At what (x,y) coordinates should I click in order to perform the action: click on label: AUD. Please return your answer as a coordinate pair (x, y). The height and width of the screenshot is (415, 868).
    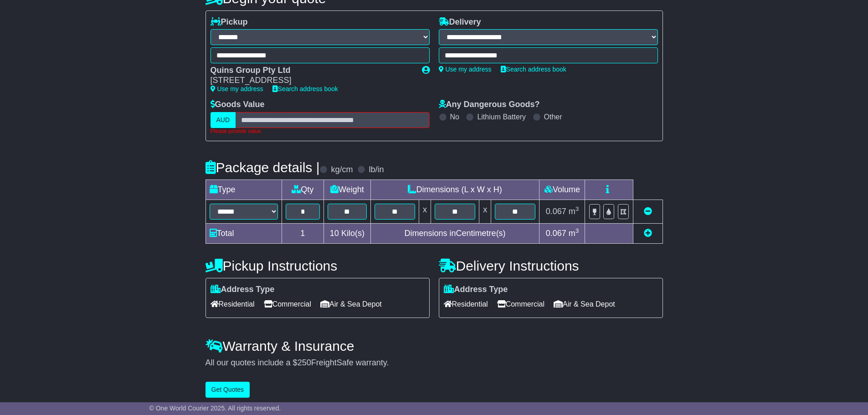
    Looking at the image, I should click on (224, 120).